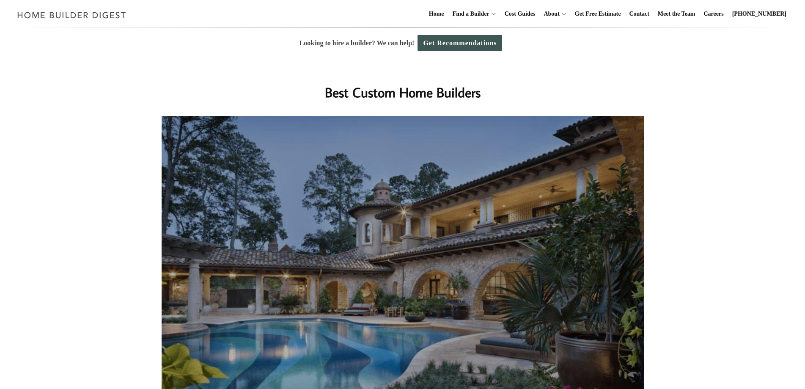 Image resolution: width=805 pixels, height=389 pixels. Describe the element at coordinates (520, 14) in the screenshot. I see `a: Cost Guides` at that location.